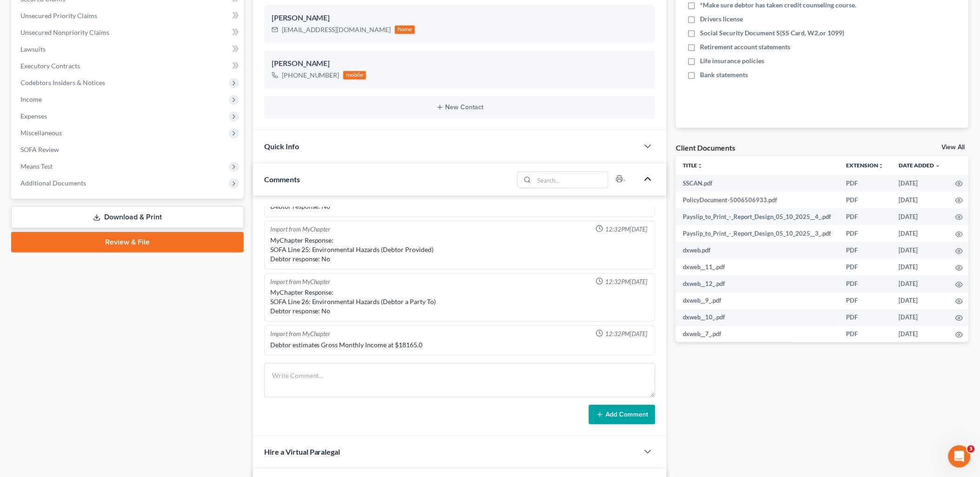  Describe the element at coordinates (31, 99) in the screenshot. I see `span: Income` at that location.